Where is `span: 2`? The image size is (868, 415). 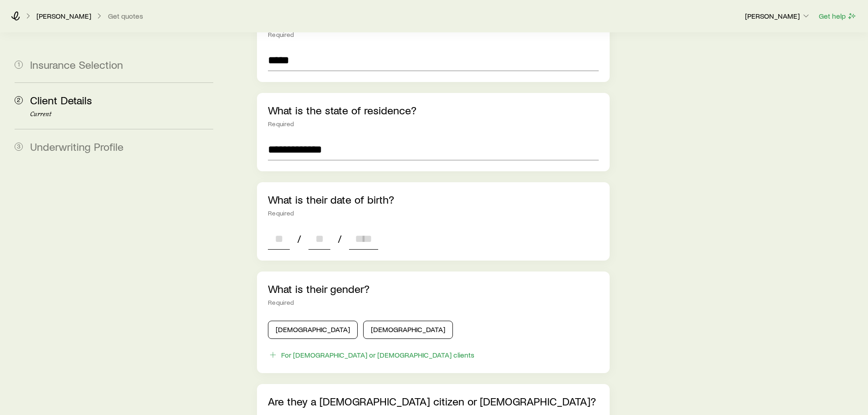 span: 2 is located at coordinates (18, 101).